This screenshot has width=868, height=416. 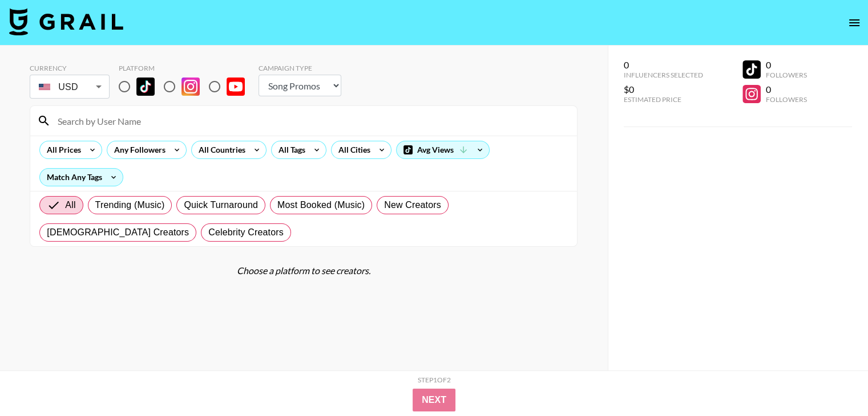 What do you see at coordinates (434, 401) in the screenshot?
I see `button: Next` at bounding box center [434, 401].